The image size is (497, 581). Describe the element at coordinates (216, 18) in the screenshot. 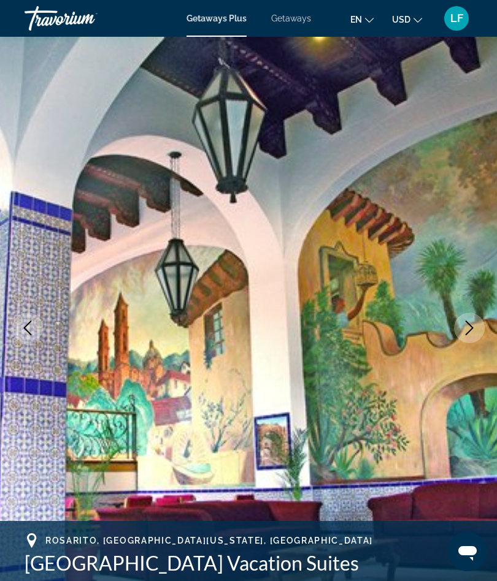

I see `span: Getaways Plus` at that location.